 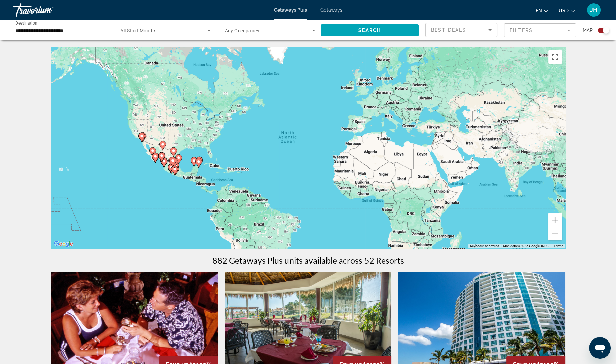 I want to click on span: Getaways Plus, so click(x=290, y=10).